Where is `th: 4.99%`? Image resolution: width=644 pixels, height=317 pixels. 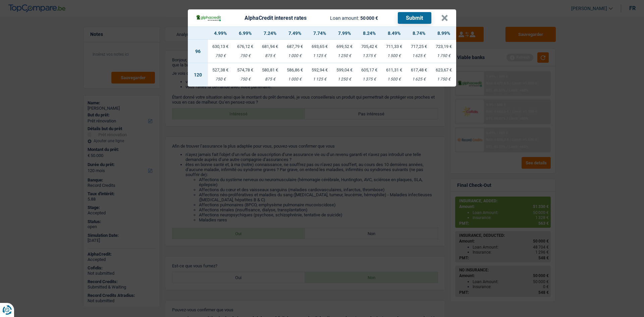
th: 4.99% is located at coordinates (221, 33).